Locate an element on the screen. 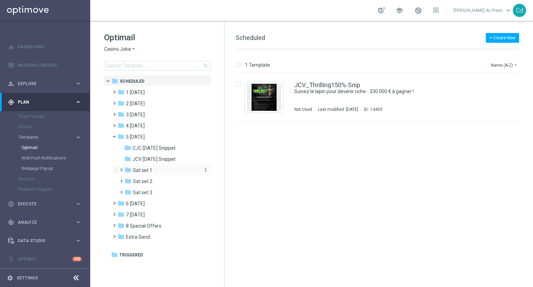 The height and width of the screenshot is (287, 533). p: 1 Template is located at coordinates (258, 65).